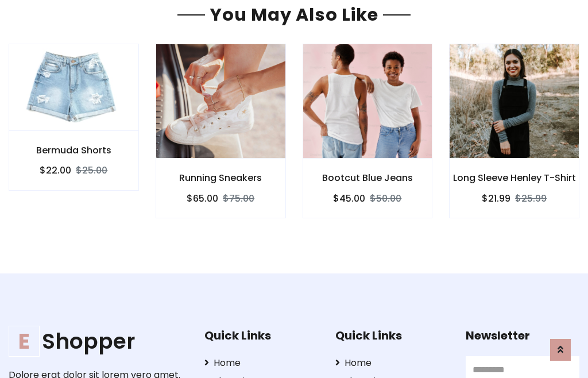  I want to click on a: EShopper, so click(97, 342).